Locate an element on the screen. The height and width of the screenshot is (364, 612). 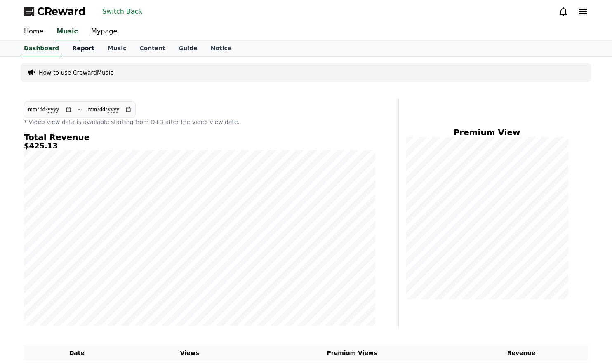
a: Guide is located at coordinates (188, 49).